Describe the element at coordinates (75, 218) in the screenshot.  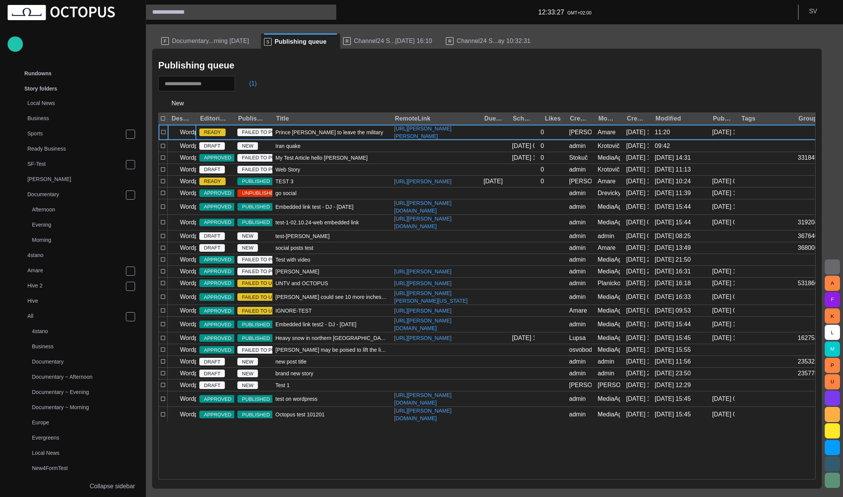
I see `div: DocumentaryAfternoonEveningMorning` at that location.